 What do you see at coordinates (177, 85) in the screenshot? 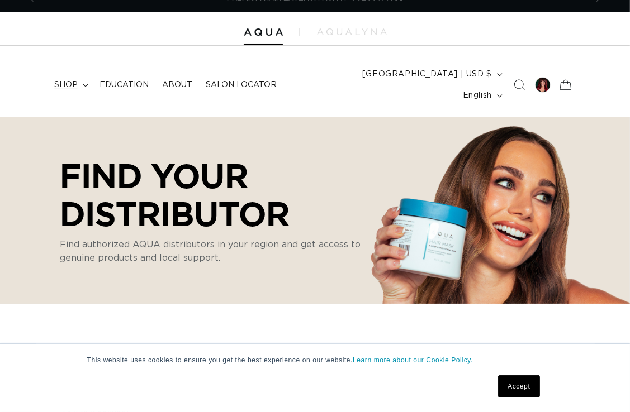
I see `a: About` at bounding box center [177, 85].